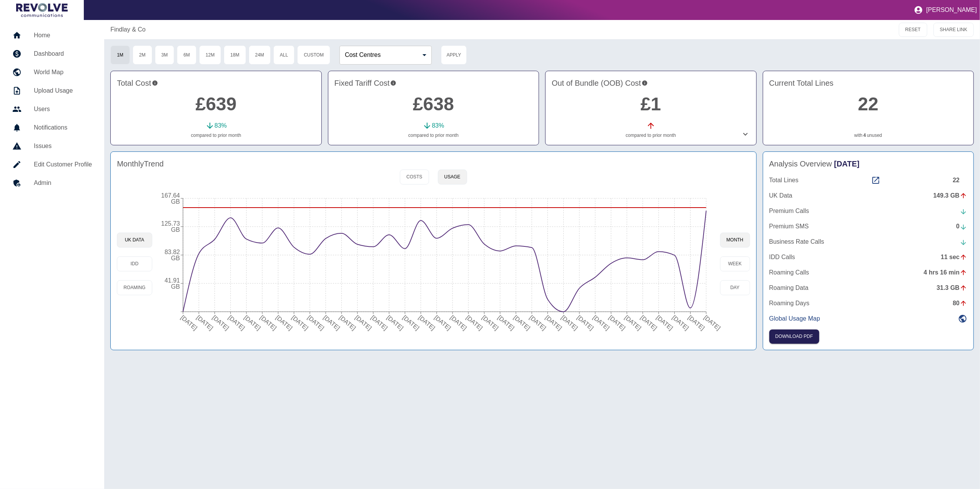  I want to click on h5: Admin, so click(63, 183).